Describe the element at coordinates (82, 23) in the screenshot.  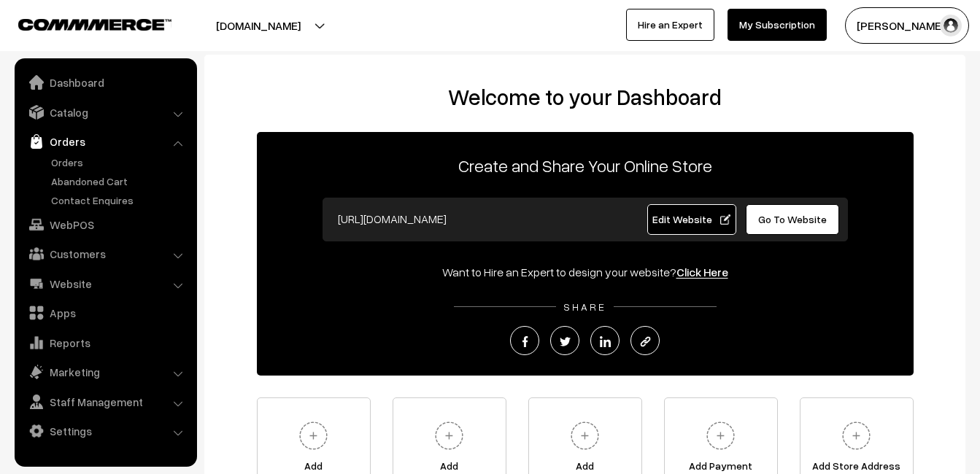
I see `a: COMMMERCE` at that location.